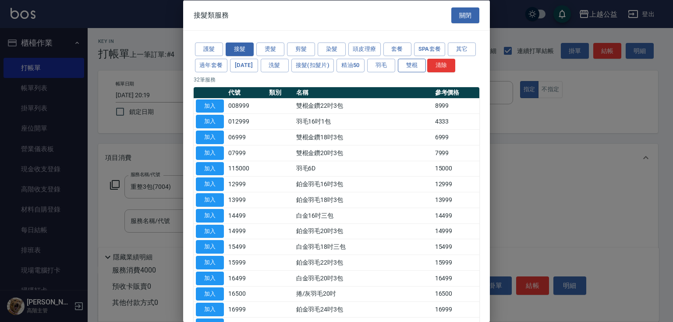  Describe the element at coordinates (301, 49) in the screenshot. I see `button: 剪髮` at that location.